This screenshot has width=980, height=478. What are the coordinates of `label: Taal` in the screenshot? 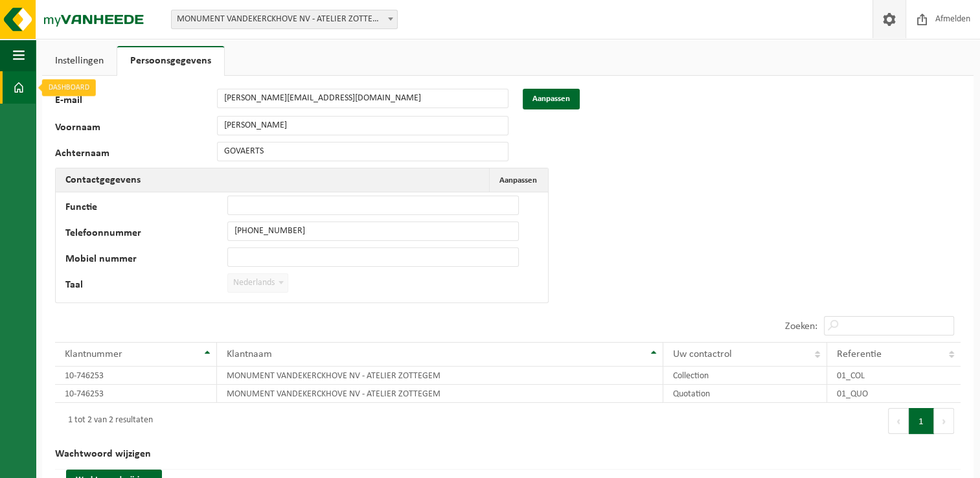 It's located at (147, 286).